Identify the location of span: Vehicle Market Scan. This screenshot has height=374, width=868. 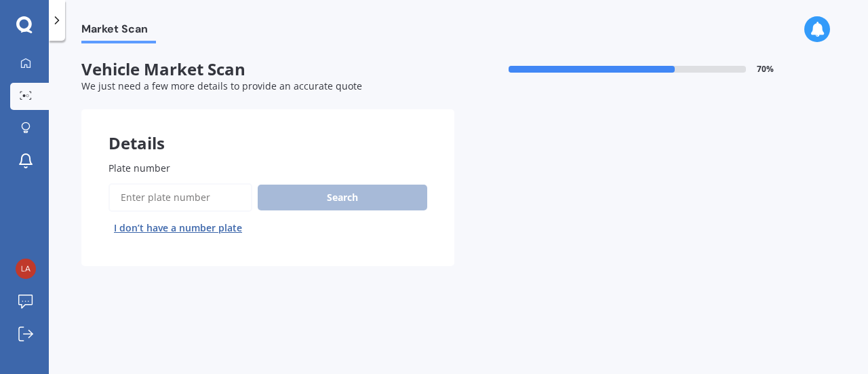
(268, 69).